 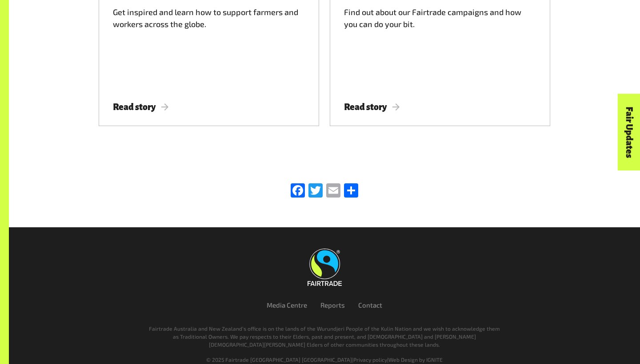 What do you see at coordinates (370, 360) in the screenshot?
I see `a: Privacy policy` at bounding box center [370, 360].